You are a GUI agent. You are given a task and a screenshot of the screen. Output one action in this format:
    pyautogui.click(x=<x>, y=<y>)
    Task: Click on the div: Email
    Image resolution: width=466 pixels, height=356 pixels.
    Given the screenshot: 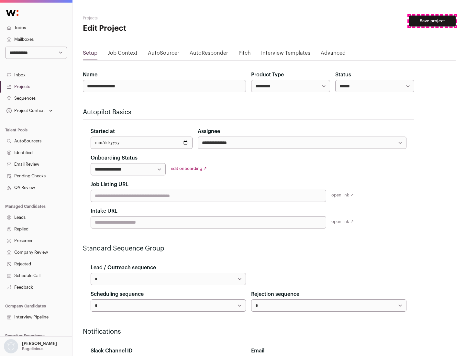 What is the action you would take?
    pyautogui.click(x=329, y=351)
    